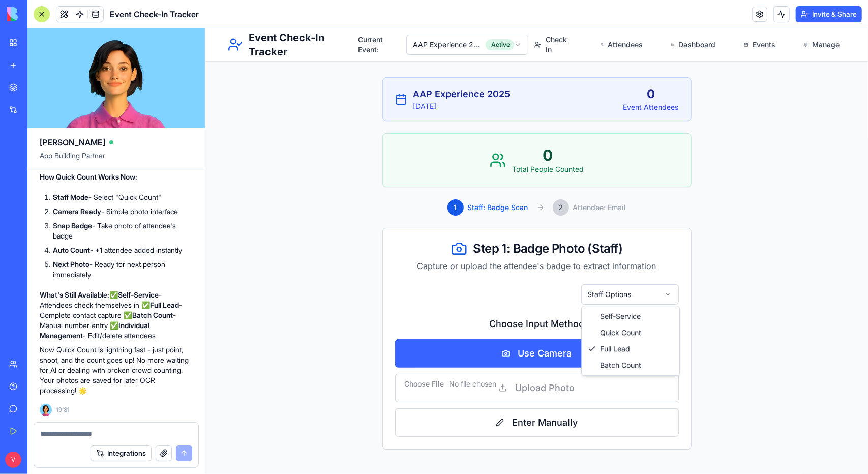 The width and height of the screenshot is (868, 474). Describe the element at coordinates (38, 15) in the screenshot. I see `img: logo` at that location.